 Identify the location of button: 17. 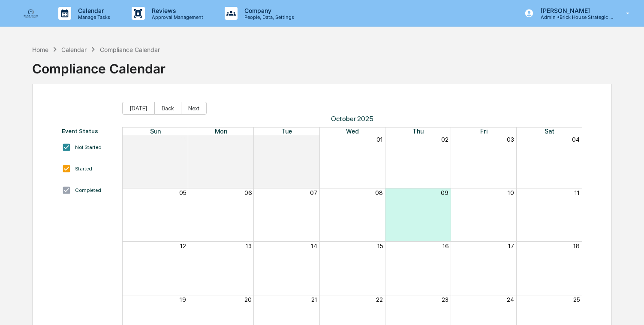
(511, 246).